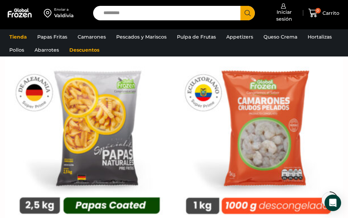 This screenshot has height=218, width=348. Describe the element at coordinates (320, 37) in the screenshot. I see `a: Hortalizas` at that location.